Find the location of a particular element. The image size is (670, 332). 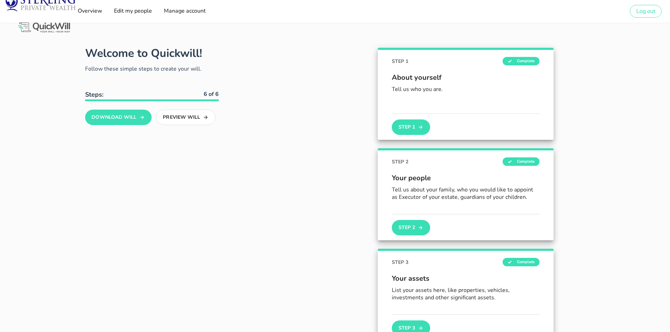

span: Your assets is located at coordinates (466, 279).